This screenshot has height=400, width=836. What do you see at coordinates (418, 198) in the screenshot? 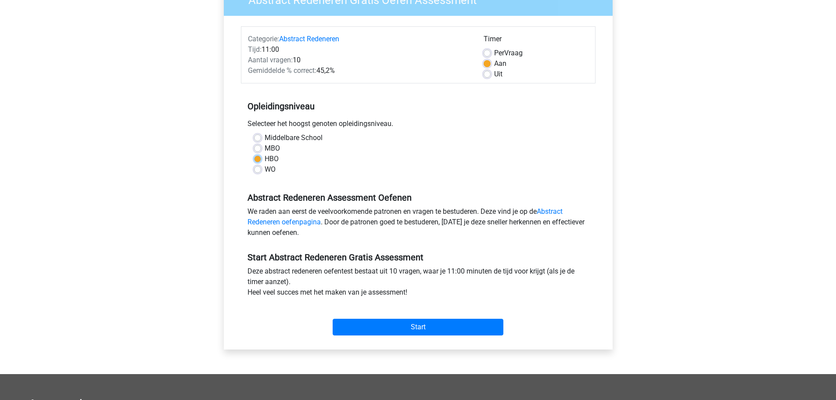
I see `h5: Abstract Redeneren Assessment Oefenen` at bounding box center [418, 198].